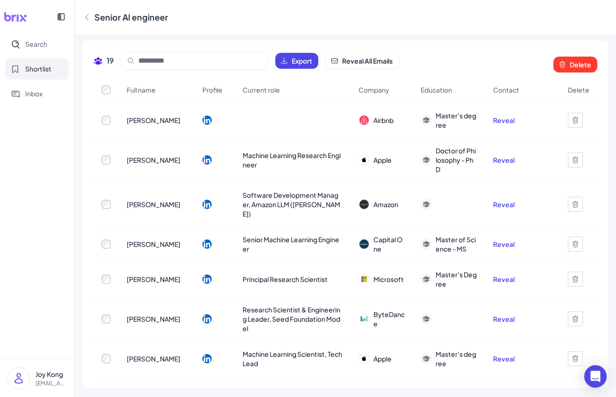 This screenshot has width=616, height=397. I want to click on span: Company, so click(374, 90).